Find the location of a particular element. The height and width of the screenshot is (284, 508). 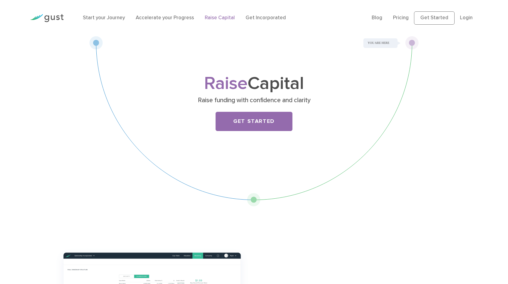

a: Raise Capital is located at coordinates (220, 18).